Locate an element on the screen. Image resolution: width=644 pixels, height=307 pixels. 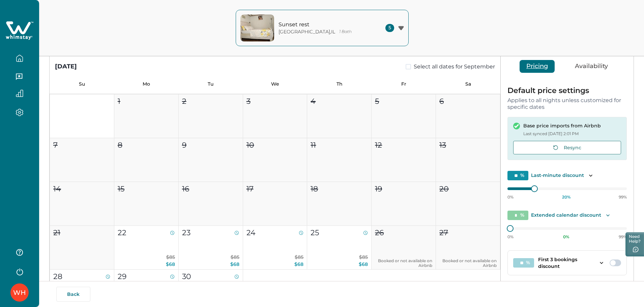
button: 24$85$68 is located at coordinates (275, 248).